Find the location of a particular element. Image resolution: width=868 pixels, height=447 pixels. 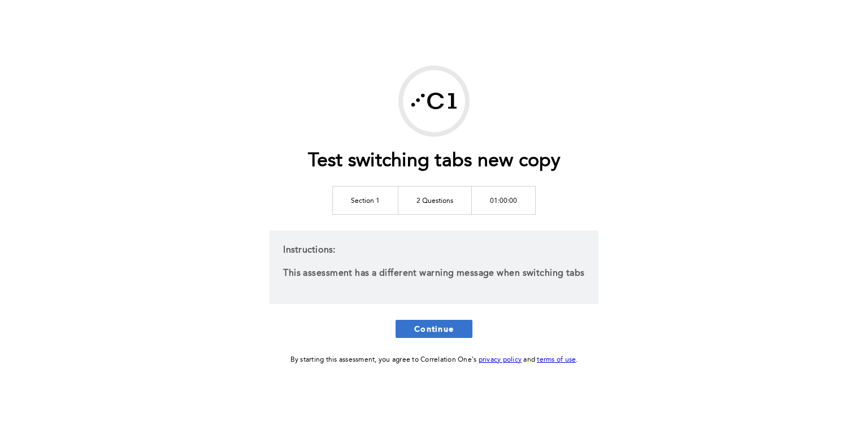

button: Continue is located at coordinates (434, 329).